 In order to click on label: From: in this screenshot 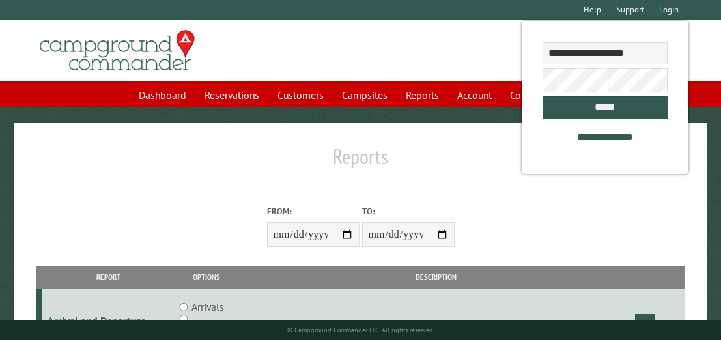, I will do `click(313, 211)`.